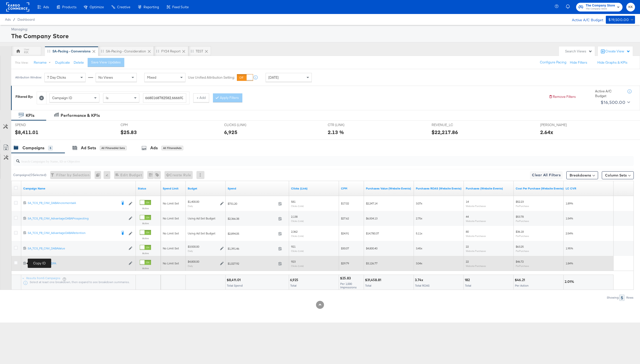 The height and width of the screenshot is (364, 640). Describe the element at coordinates (373, 233) in the screenshot. I see `span: $14,780.37` at that location.